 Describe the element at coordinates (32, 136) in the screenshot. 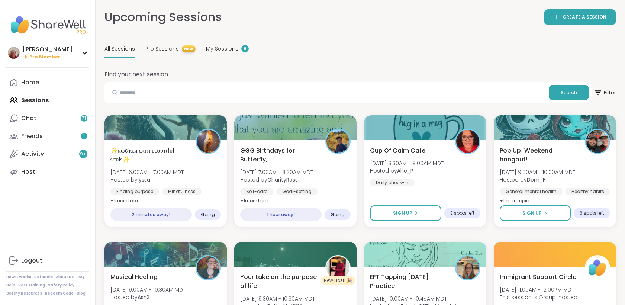

I see `div: Friends` at that location.